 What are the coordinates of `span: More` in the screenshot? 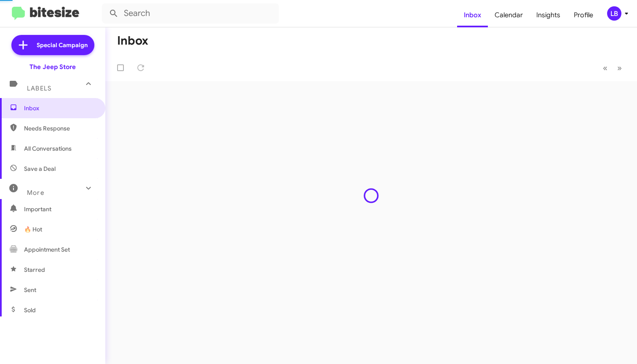 It's located at (36, 193).